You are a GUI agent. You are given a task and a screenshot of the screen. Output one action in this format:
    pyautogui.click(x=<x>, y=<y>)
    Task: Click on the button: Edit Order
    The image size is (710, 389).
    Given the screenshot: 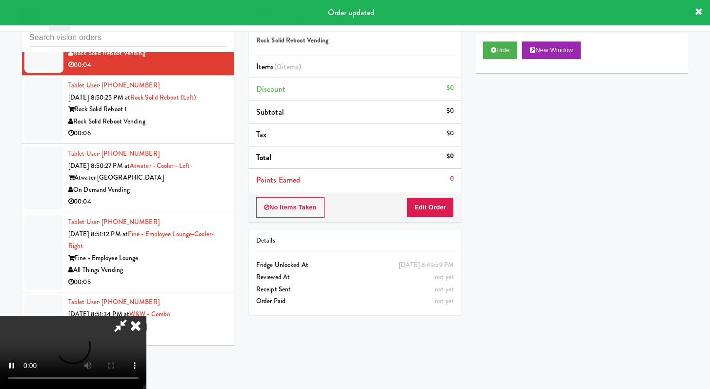 What is the action you would take?
    pyautogui.click(x=430, y=207)
    